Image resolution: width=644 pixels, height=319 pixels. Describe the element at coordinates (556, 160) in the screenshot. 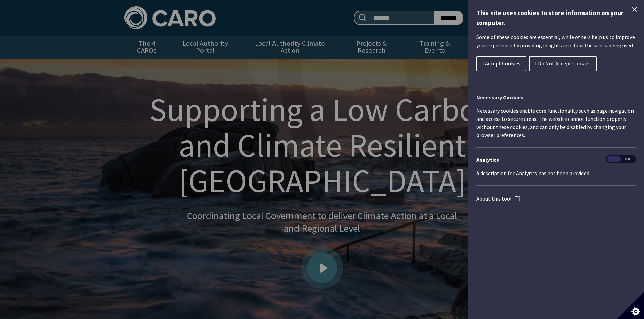

I see `h3: Analytics` at that location.